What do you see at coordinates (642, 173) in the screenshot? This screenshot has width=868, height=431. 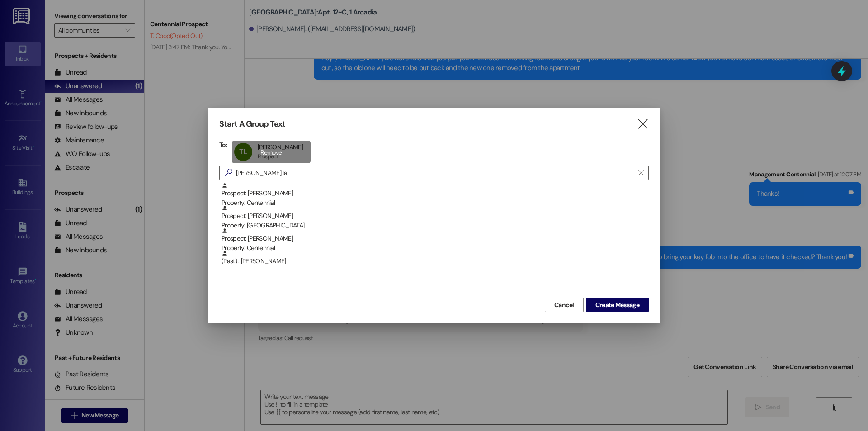 I see `button: Clear text` at bounding box center [642, 173].